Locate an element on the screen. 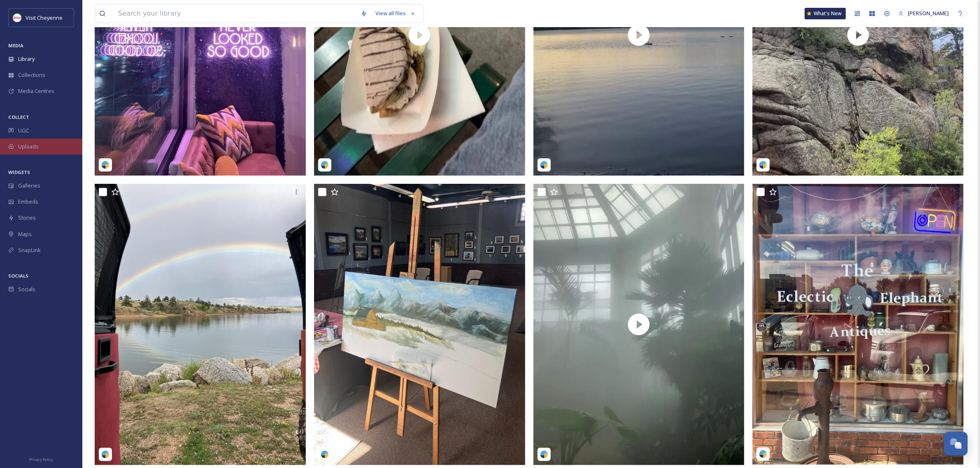 This screenshot has height=468, width=980. span: SOCIALS is located at coordinates (18, 276).